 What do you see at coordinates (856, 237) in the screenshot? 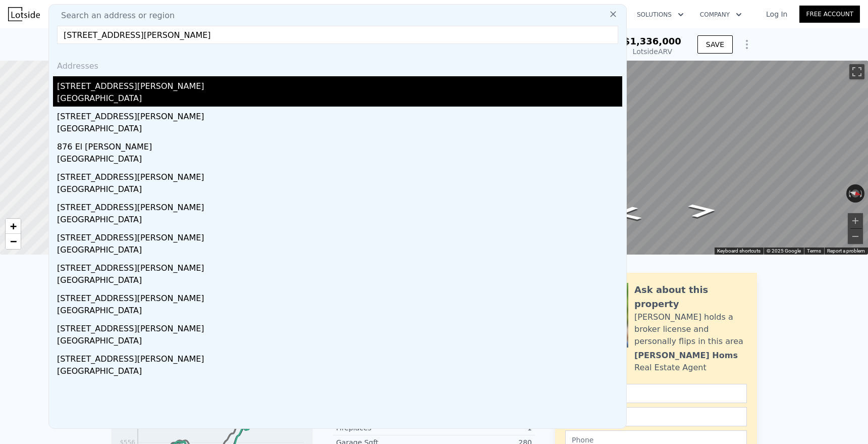
I see `button: Zoom out` at bounding box center [856, 237].